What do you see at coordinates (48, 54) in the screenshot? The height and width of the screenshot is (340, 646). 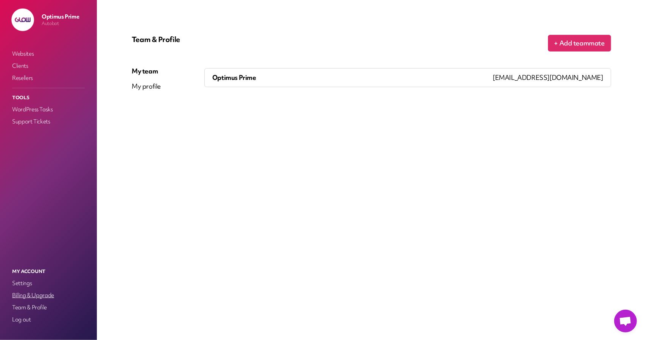 I see `a: Websites` at bounding box center [48, 54].